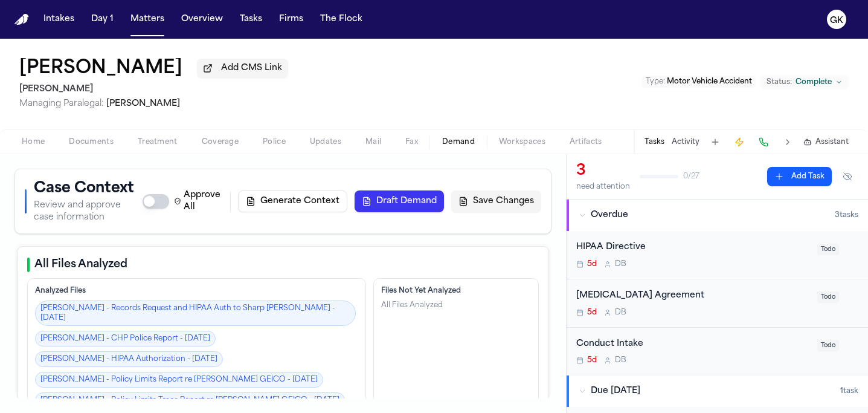 The width and height of the screenshot is (868, 413). Describe the element at coordinates (196, 290) in the screenshot. I see `div: Analyzed Files` at that location.